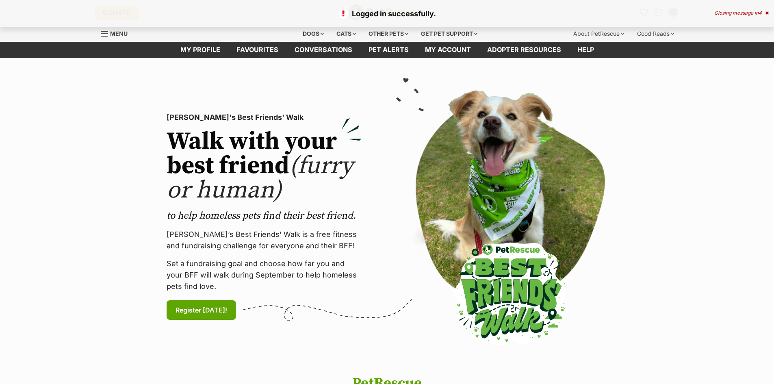  I want to click on a: Pet alerts, so click(389, 50).